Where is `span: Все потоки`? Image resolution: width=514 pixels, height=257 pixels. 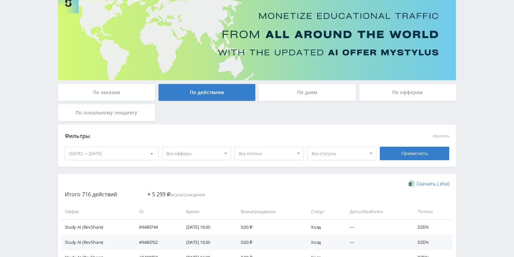 span: Все потоки is located at coordinates (266, 153).